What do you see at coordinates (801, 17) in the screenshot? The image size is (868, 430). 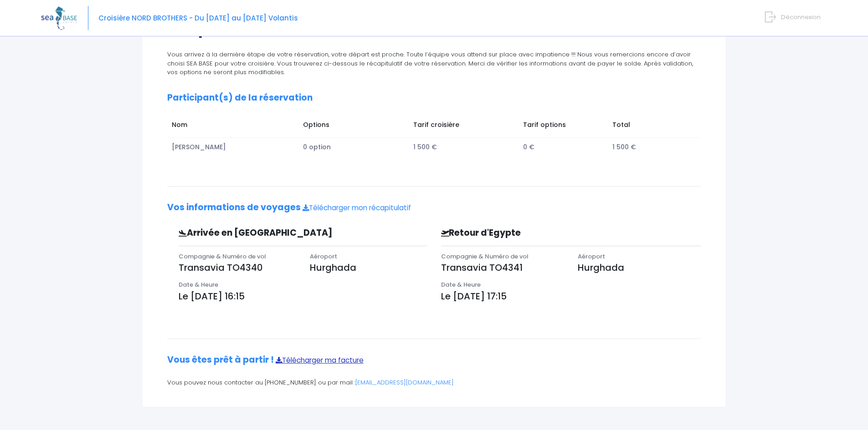 I see `span: Déconnexion` at bounding box center [801, 17].